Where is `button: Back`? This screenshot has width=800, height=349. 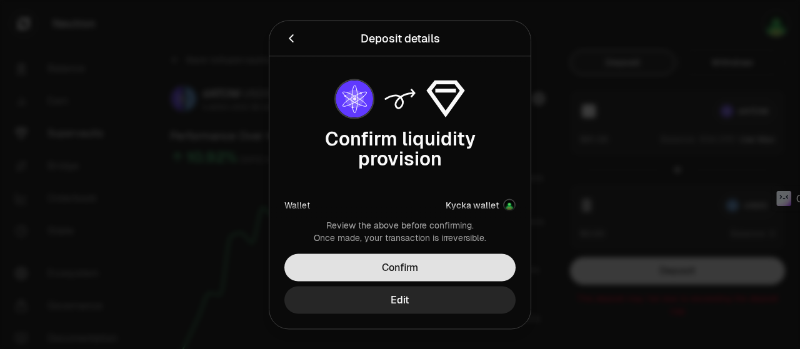 button: Back is located at coordinates (291, 38).